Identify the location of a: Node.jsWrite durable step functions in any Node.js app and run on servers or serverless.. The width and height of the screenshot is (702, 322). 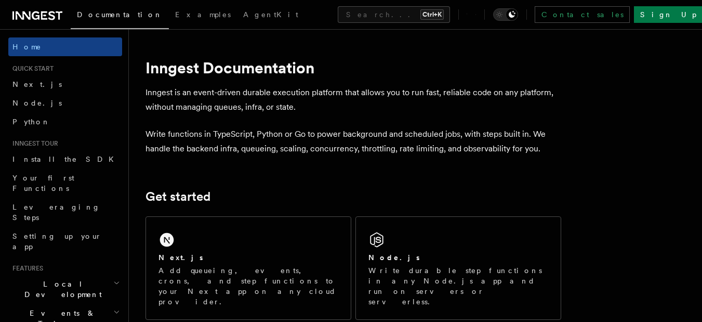
(458, 268).